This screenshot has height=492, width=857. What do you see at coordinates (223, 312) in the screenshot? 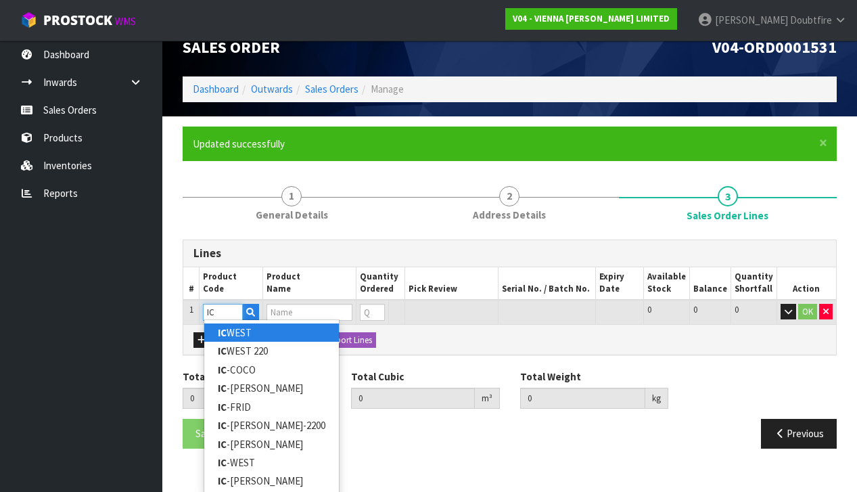
I see `input: Code` at bounding box center [223, 312].